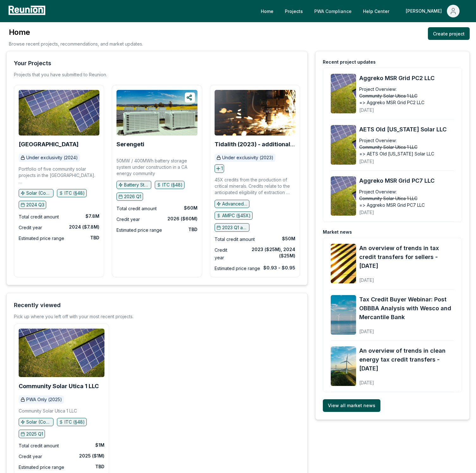  I want to click on p: Community Solar Utica 1 LLC, so click(48, 411).